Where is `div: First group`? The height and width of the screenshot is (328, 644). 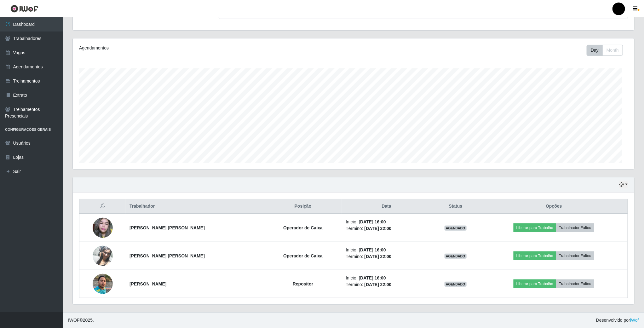 div: First group is located at coordinates (605, 50).